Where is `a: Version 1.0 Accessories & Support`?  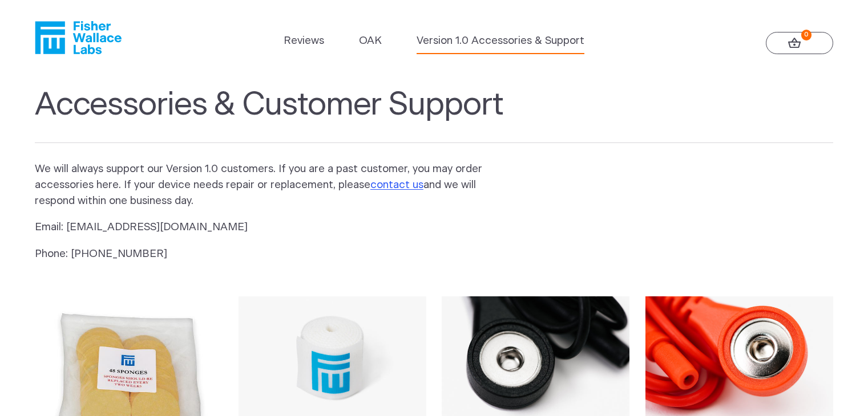
a: Version 1.0 Accessories & Support is located at coordinates (501, 41).